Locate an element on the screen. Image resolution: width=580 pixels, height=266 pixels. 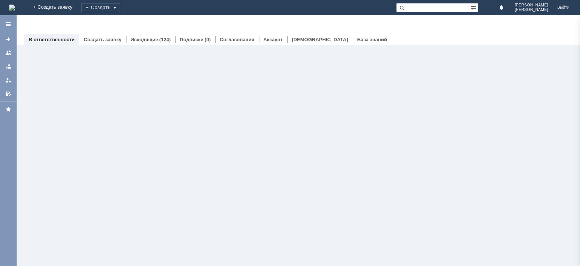
div: Создать is located at coordinates (101, 8).